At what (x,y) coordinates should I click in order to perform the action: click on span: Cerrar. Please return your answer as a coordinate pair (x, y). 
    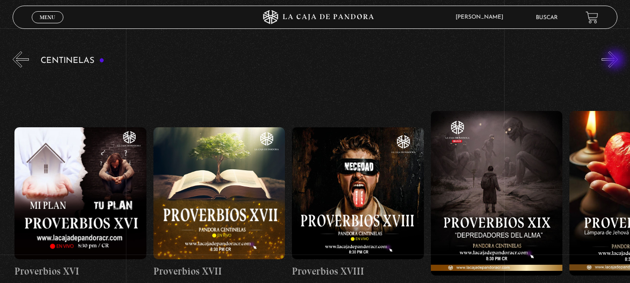
    Looking at the image, I should click on (47, 26).